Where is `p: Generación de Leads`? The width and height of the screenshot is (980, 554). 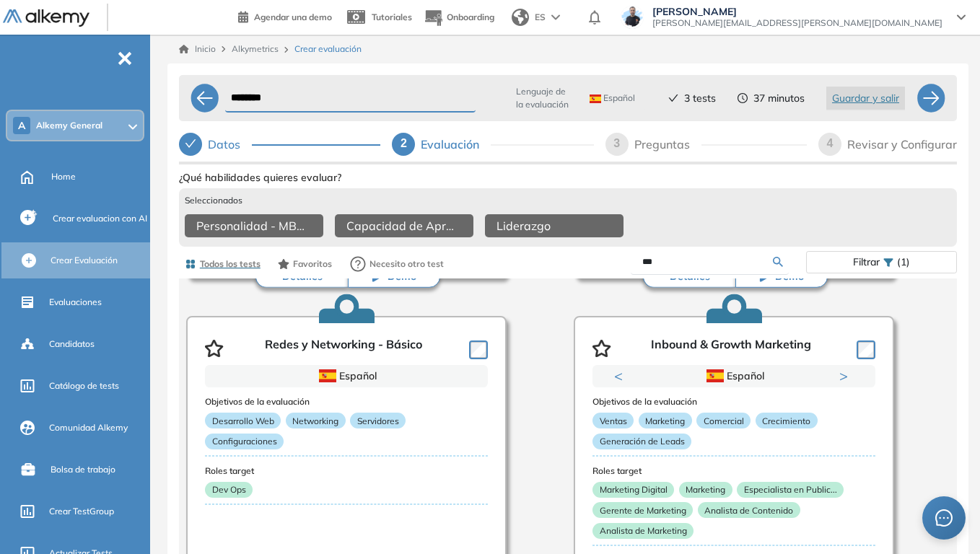 p: Generación de Leads is located at coordinates (641, 442).